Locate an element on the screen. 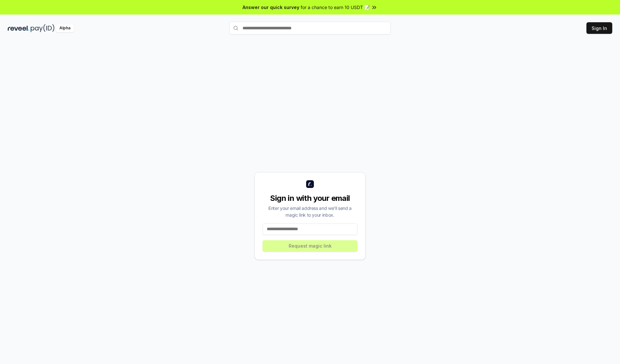 The height and width of the screenshot is (364, 620). div: Enter your email address and we’ll send a magic link to your inbox. is located at coordinates (310, 211).